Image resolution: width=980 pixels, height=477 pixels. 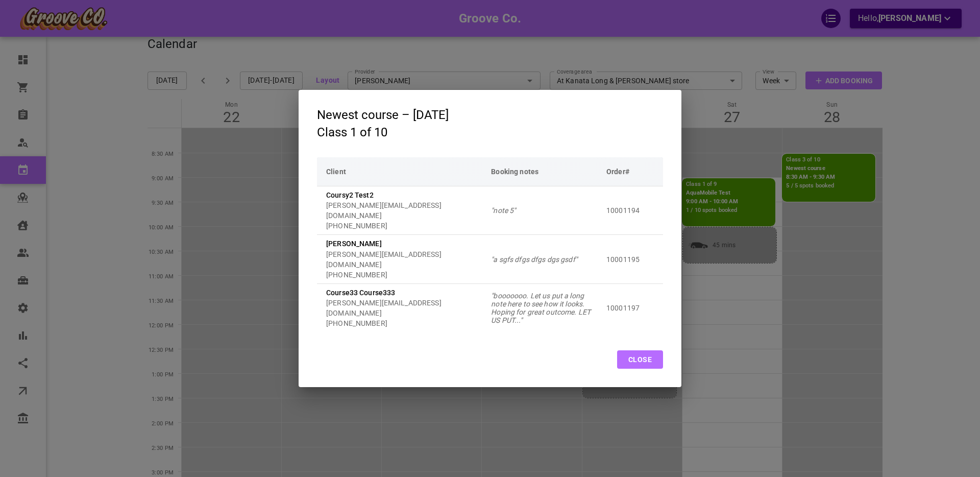 What do you see at coordinates (404, 195) in the screenshot?
I see `p: Coursy2 Test2` at bounding box center [404, 195].